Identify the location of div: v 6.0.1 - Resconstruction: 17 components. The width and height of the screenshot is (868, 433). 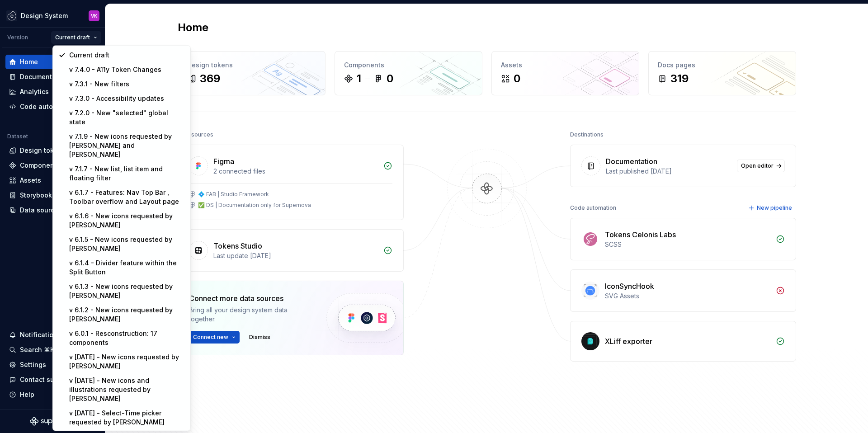
(127, 338).